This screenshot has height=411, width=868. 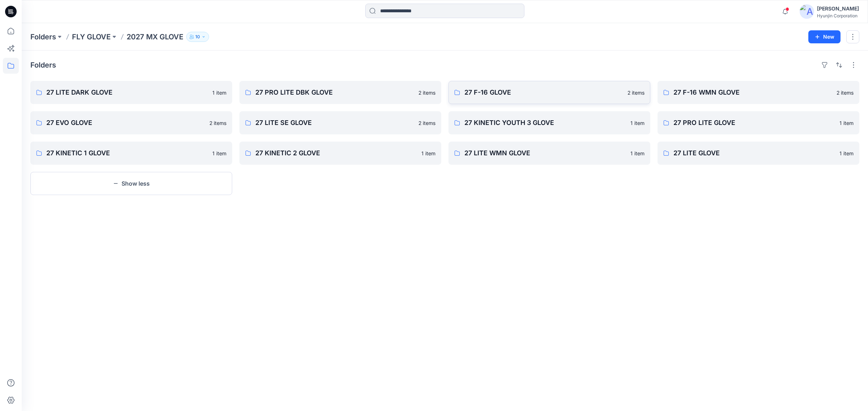 I want to click on a: 27 LITE WMN GLOVE1 item, so click(x=550, y=153).